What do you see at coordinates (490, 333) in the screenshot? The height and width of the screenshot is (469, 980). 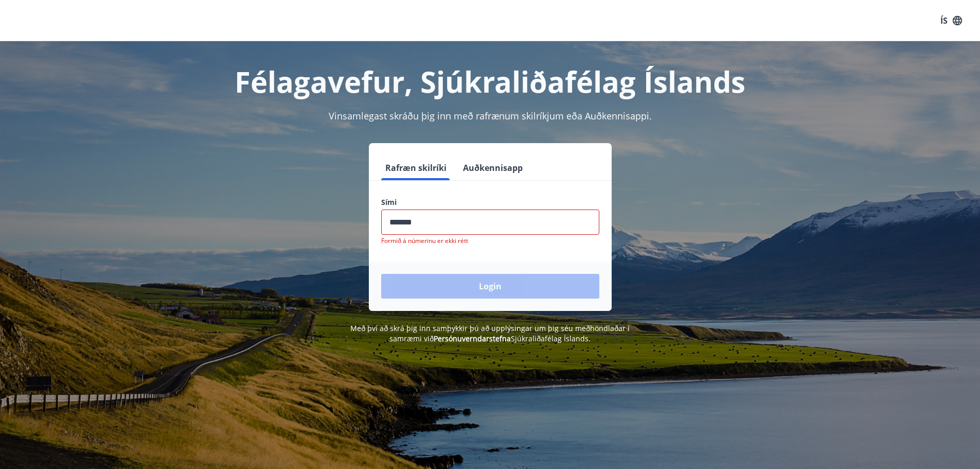 I see `span: Með því að skrá þig inn samþykkir þú að upplýsingar um þig séu meðhöndlaðar í samræmi við Sjúkral...` at bounding box center [490, 333].